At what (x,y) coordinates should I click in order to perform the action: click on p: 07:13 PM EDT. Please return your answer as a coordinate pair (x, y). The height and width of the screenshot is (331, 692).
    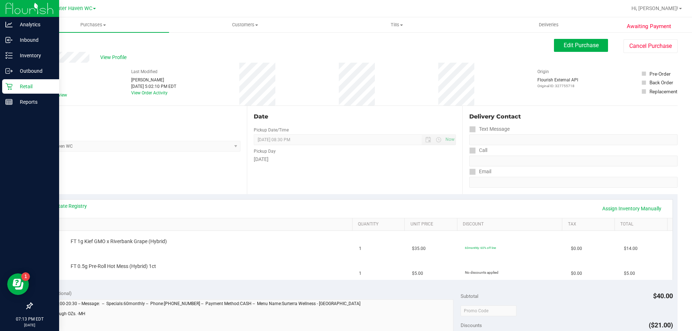
    Looking at the image, I should click on (30, 319).